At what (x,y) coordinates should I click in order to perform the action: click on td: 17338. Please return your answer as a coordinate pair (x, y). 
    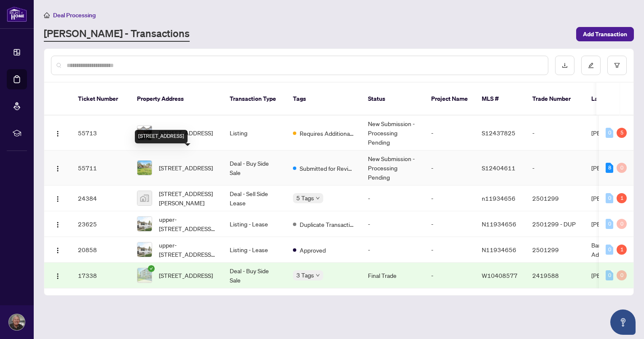
    Looking at the image, I should click on (101, 276).